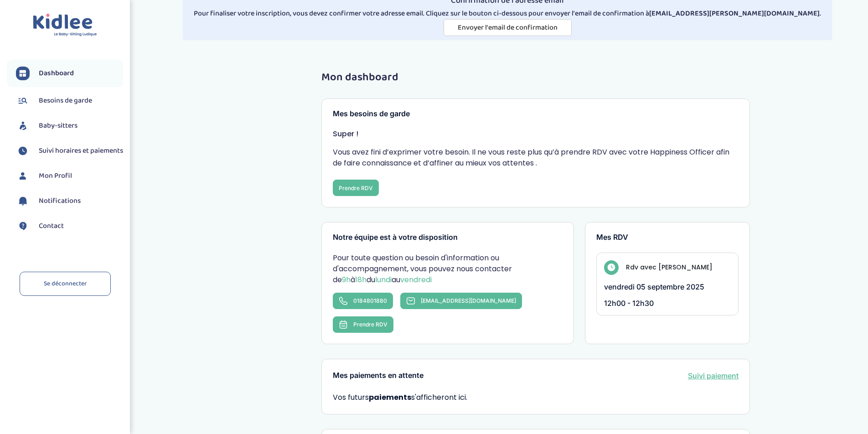 The width and height of the screenshot is (868, 434). I want to click on img: babysitters.svg, so click(22, 126).